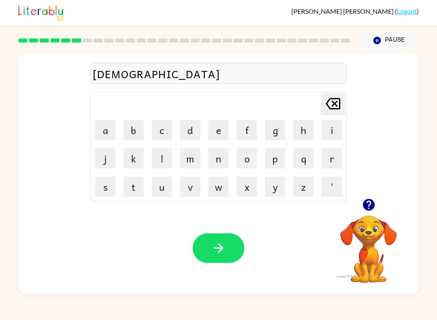 The image size is (437, 320). What do you see at coordinates (247, 130) in the screenshot?
I see `button: f` at bounding box center [247, 130].